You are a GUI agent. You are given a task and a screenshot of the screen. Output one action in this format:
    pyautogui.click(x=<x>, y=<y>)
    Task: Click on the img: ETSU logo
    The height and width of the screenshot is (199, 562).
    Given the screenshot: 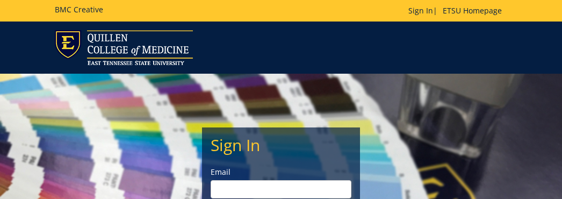 What is the action you would take?
    pyautogui.click(x=124, y=47)
    